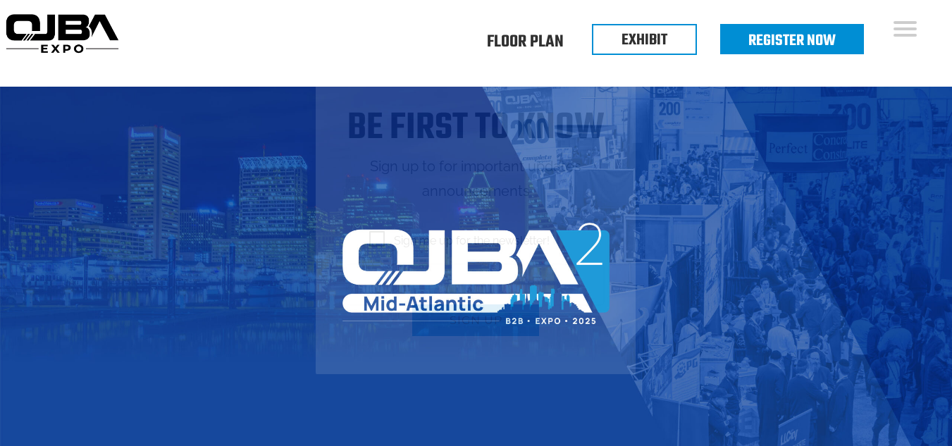 The height and width of the screenshot is (446, 952). I want to click on span: Sign me up for the newsletter!, so click(459, 240).